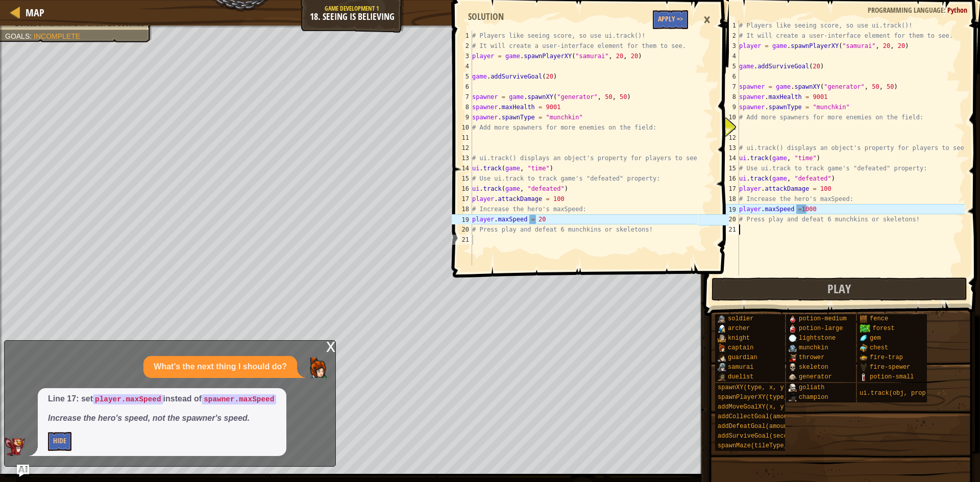 Image resolution: width=980 pixels, height=482 pixels. What do you see at coordinates (741, 319) in the screenshot?
I see `span: soldier` at bounding box center [741, 319].